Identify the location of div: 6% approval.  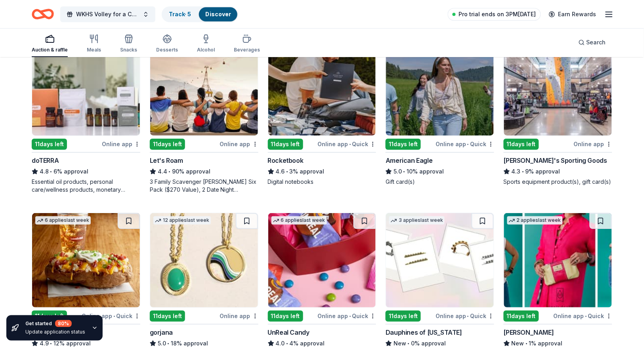
(86, 172).